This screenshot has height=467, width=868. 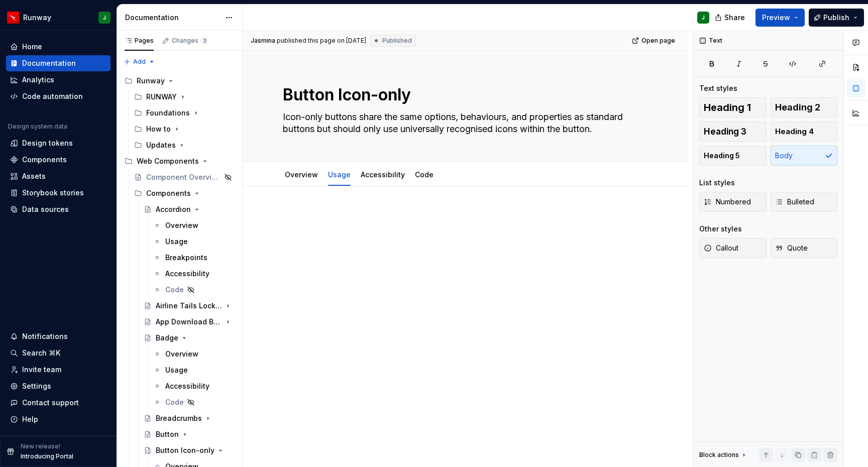 I want to click on button: Heading 1, so click(x=733, y=108).